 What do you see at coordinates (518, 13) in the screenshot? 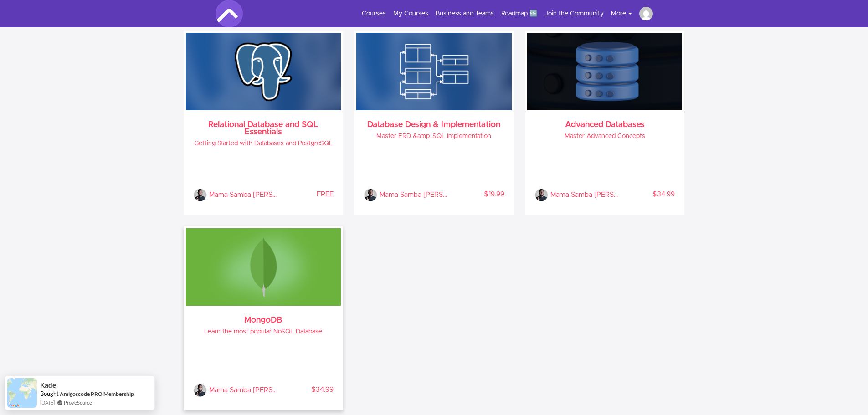
I see `a: Roadmap 🆕` at bounding box center [518, 13].